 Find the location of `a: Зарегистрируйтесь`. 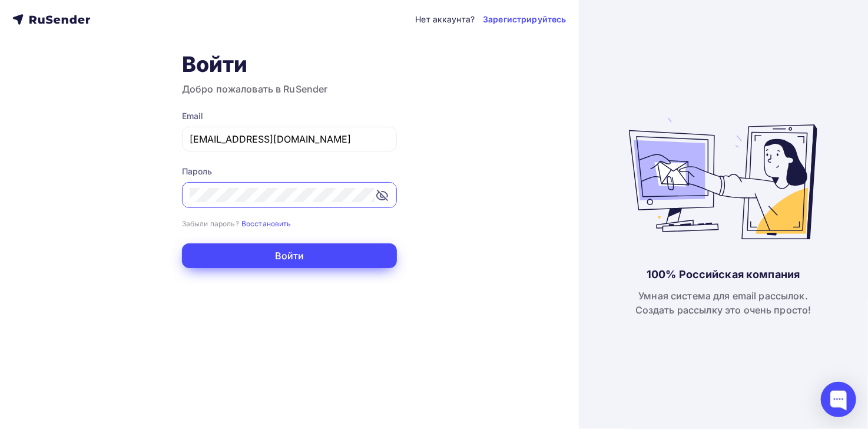

a: Зарегистрируйтесь is located at coordinates (524, 20).